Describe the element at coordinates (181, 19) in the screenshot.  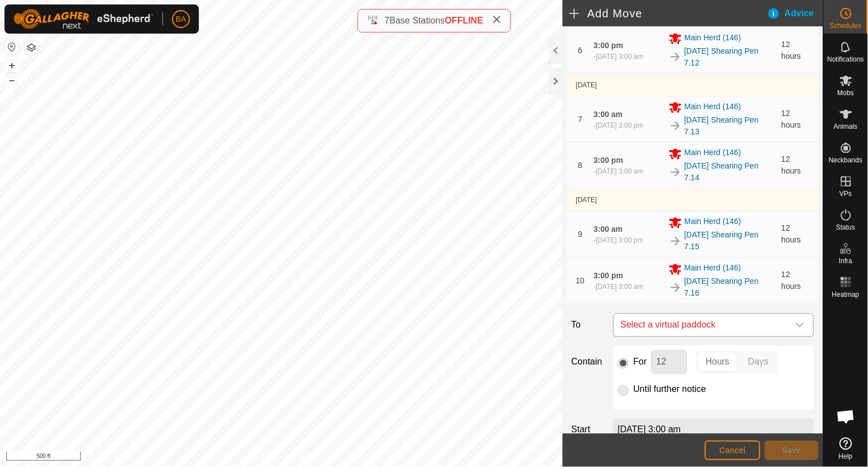
I see `span: BA` at that location.